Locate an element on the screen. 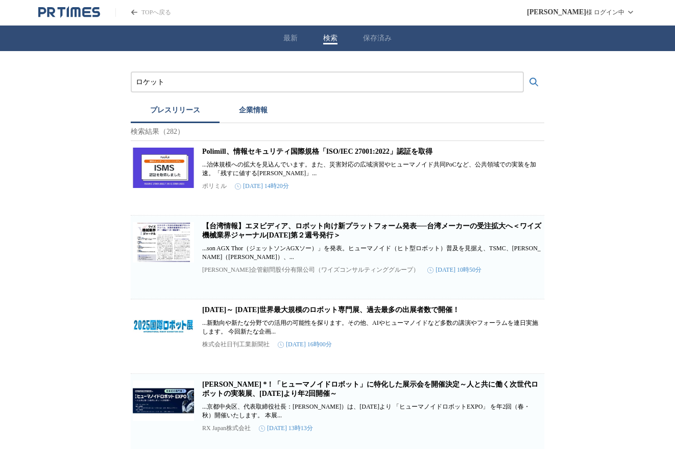 The height and width of the screenshot is (449, 675). a: Polimill、情報セキュリティ国際規格「ISO/IEC 27001:2022」認証を取得 is located at coordinates (317, 151).